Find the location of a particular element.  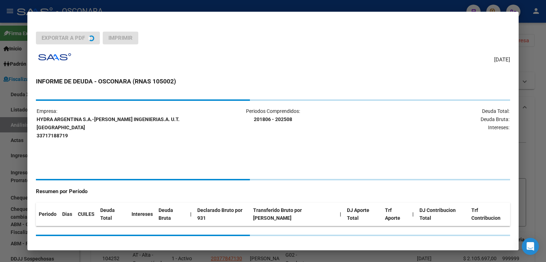

button: Imprimir is located at coordinates (120, 38).